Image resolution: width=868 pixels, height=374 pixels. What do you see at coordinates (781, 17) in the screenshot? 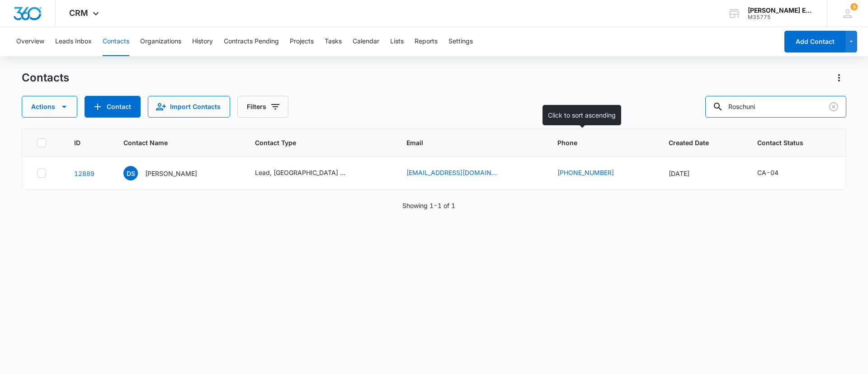
I see `div: account id` at bounding box center [781, 17].